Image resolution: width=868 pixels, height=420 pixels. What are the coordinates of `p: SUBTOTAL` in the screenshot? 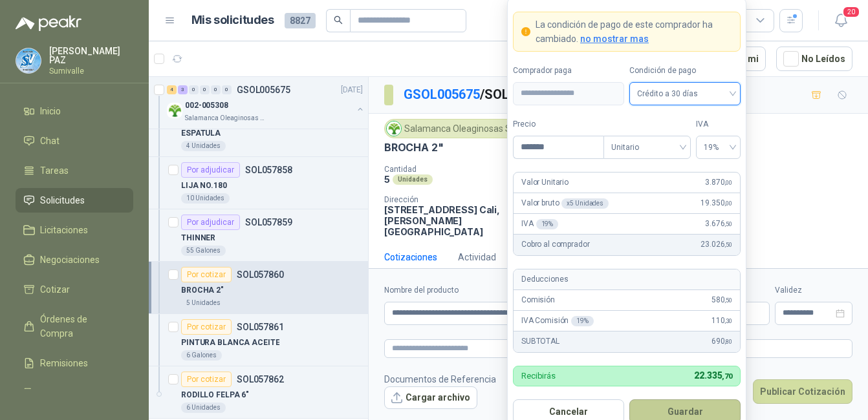 It's located at (540, 341).